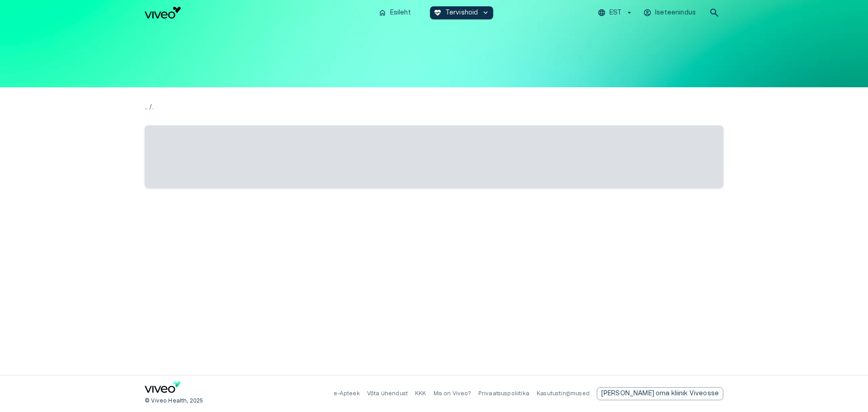 This screenshot has width=868, height=412. What do you see at coordinates (395, 12) in the screenshot?
I see `a: homeEsileht` at bounding box center [395, 12].